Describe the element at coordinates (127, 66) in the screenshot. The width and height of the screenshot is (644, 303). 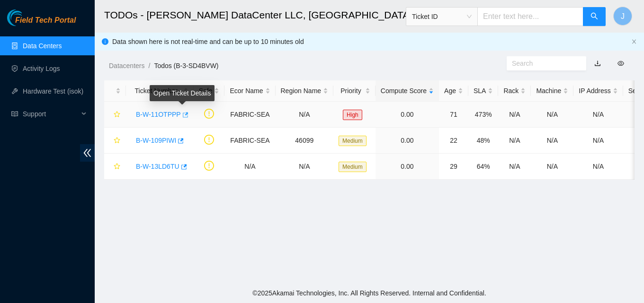
I see `a: Datacenters` at that location.